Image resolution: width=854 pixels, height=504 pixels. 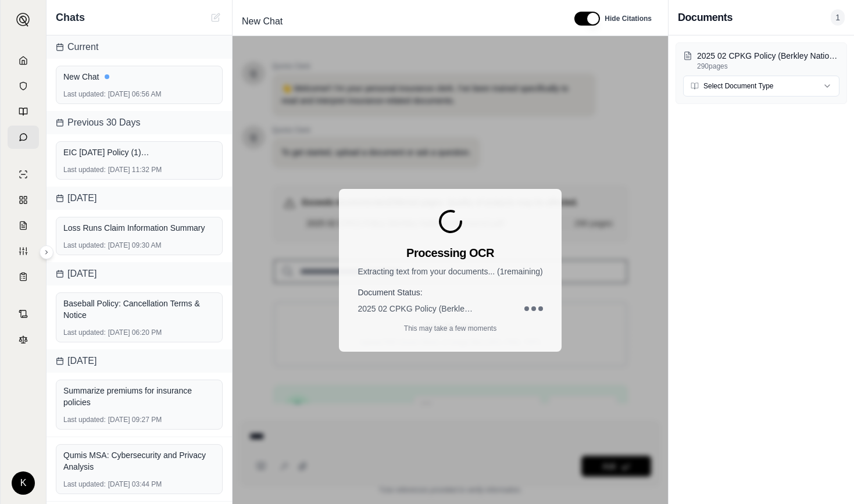 I want to click on img: Expand sidebar, so click(x=24, y=20).